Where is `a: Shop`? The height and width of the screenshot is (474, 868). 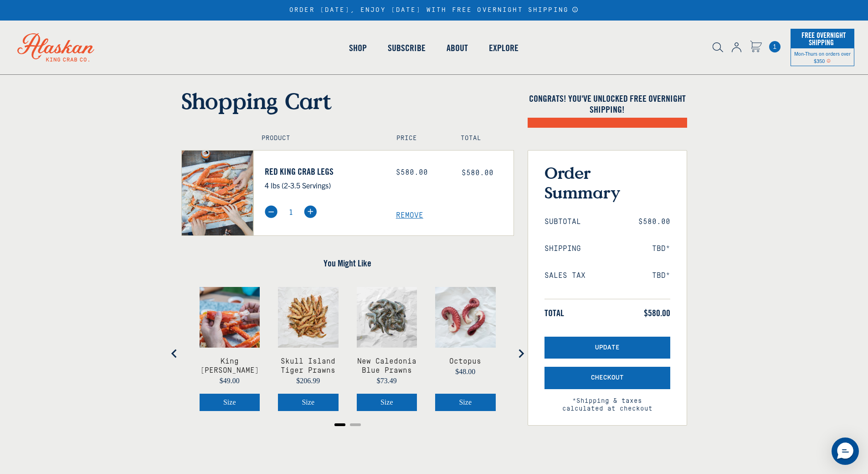 a: Shop is located at coordinates (358, 48).